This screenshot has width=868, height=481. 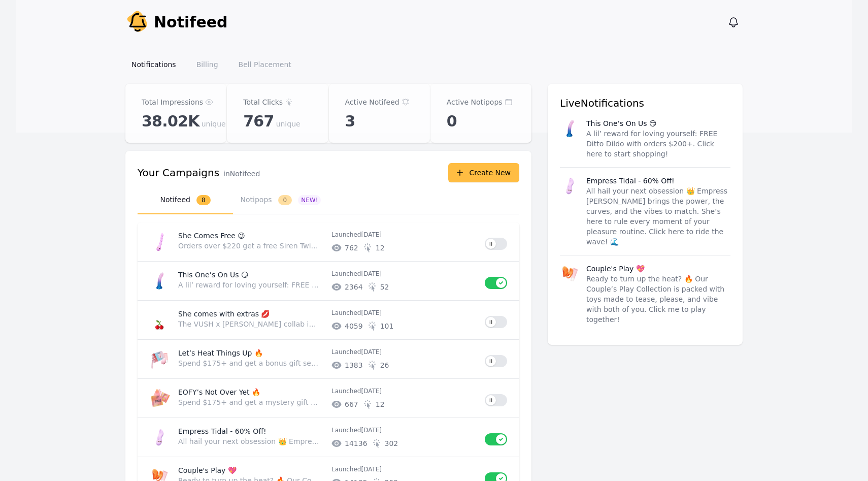 What do you see at coordinates (251, 392) in the screenshot?
I see `p: EOFY’s Not Over Yet 🔥` at bounding box center [251, 392].